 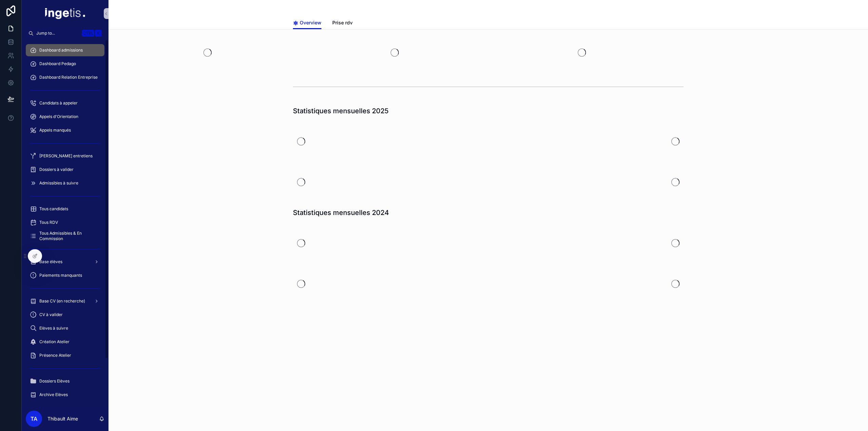 What do you see at coordinates (65, 50) in the screenshot?
I see `a: Dashboard admissions` at bounding box center [65, 50].